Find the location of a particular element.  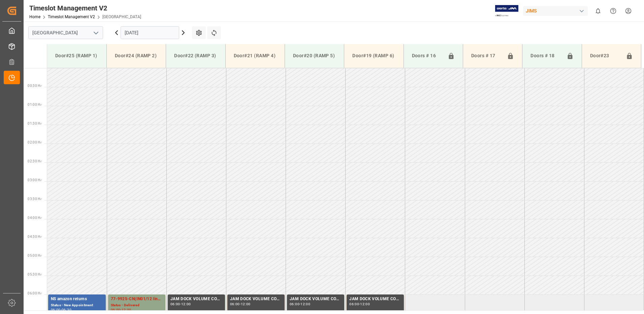

span: 04:00 Hr is located at coordinates (34, 218).